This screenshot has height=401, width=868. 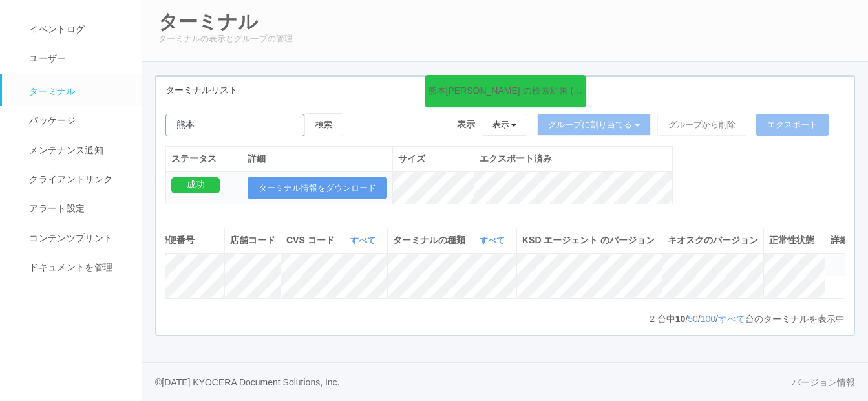 I want to click on div: ステータス, so click(x=203, y=159).